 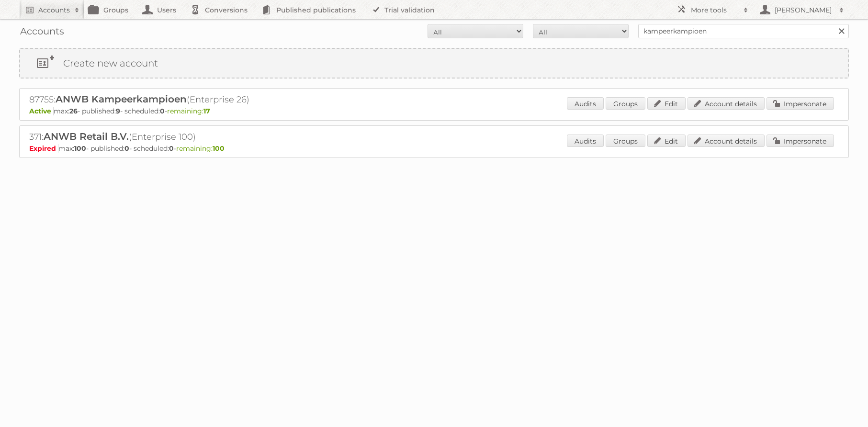 I want to click on span: ANWB Retail B.V., so click(x=86, y=137).